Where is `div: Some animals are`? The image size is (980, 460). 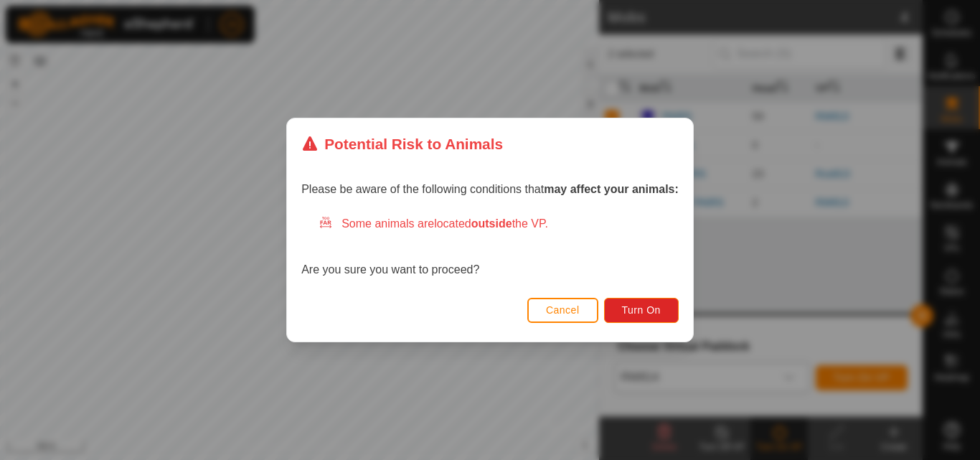
div: Some animals are is located at coordinates (498, 224).